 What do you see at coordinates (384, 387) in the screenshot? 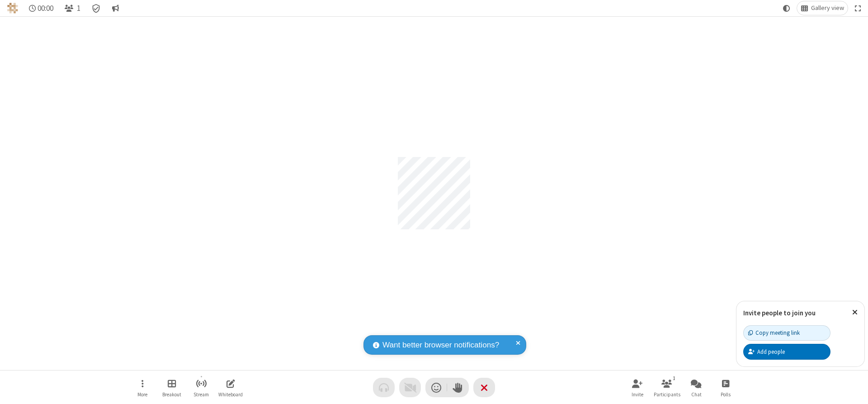
I see `button: Audio problem - check your Internet connection or call by phone` at bounding box center [384, 387].